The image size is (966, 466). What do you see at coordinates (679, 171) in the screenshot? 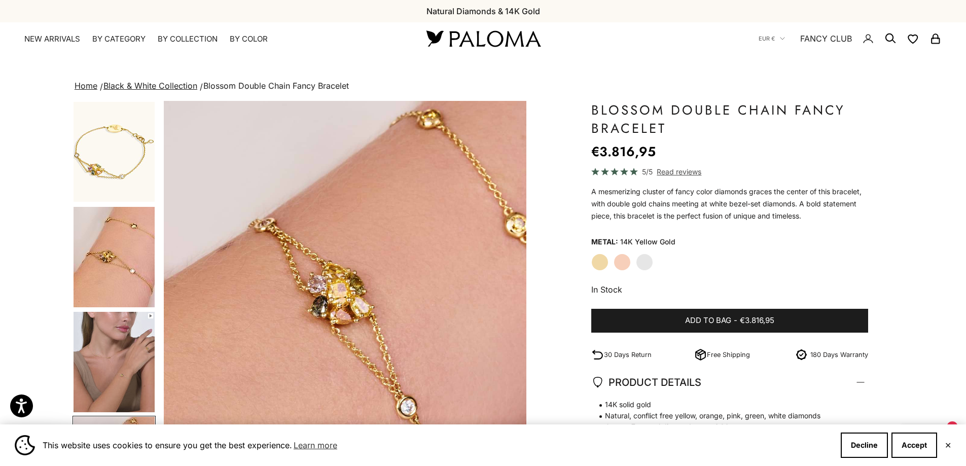
I see `span: Read reviews` at bounding box center [679, 171].